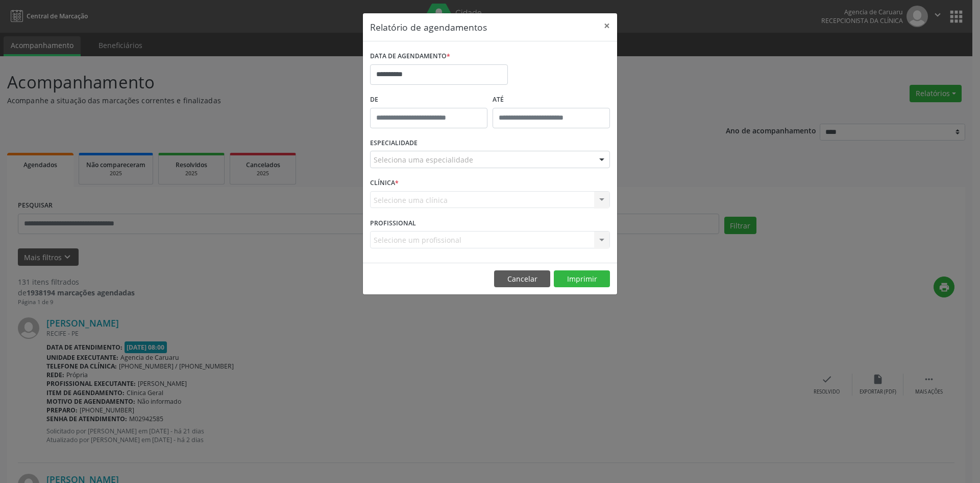 The width and height of the screenshot is (980, 483). What do you see at coordinates (523, 279) in the screenshot?
I see `button: Cancelar` at bounding box center [523, 279].